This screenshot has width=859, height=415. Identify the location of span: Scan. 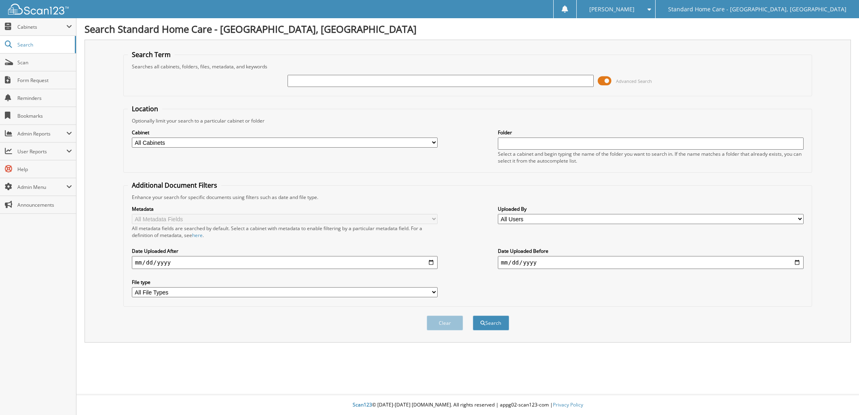
(44, 62).